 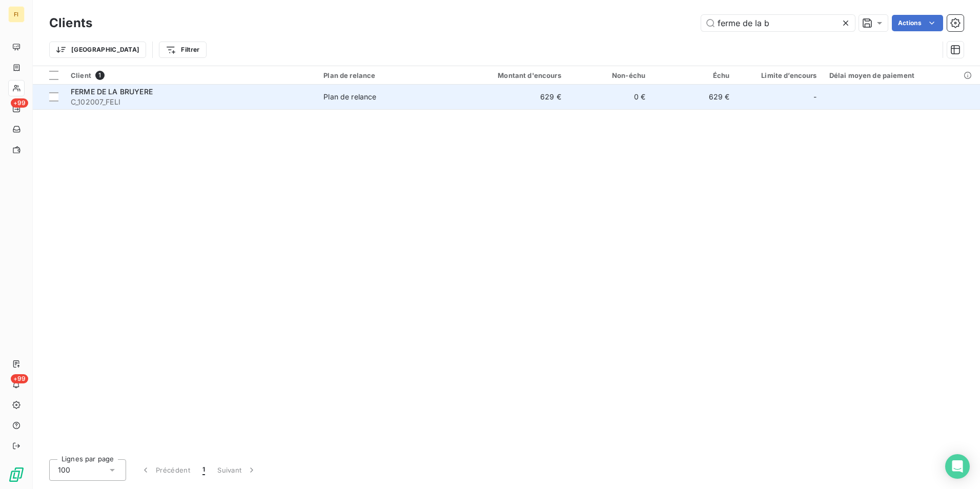 What do you see at coordinates (70, 24) in the screenshot?
I see `h3: Clients` at bounding box center [70, 24].